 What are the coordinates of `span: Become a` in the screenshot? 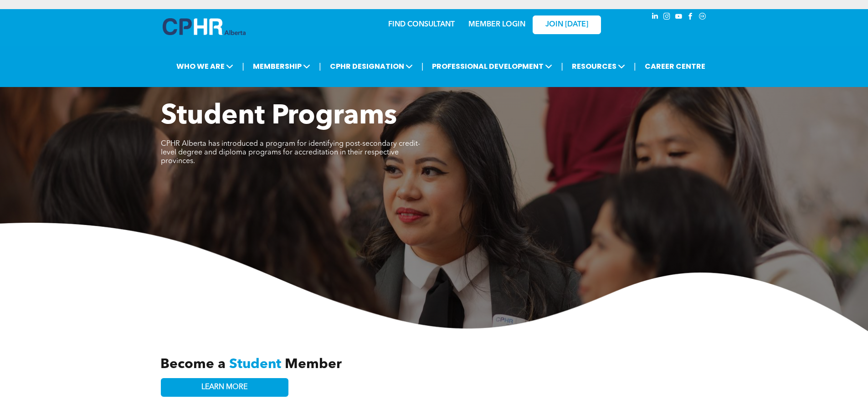 It's located at (193, 364).